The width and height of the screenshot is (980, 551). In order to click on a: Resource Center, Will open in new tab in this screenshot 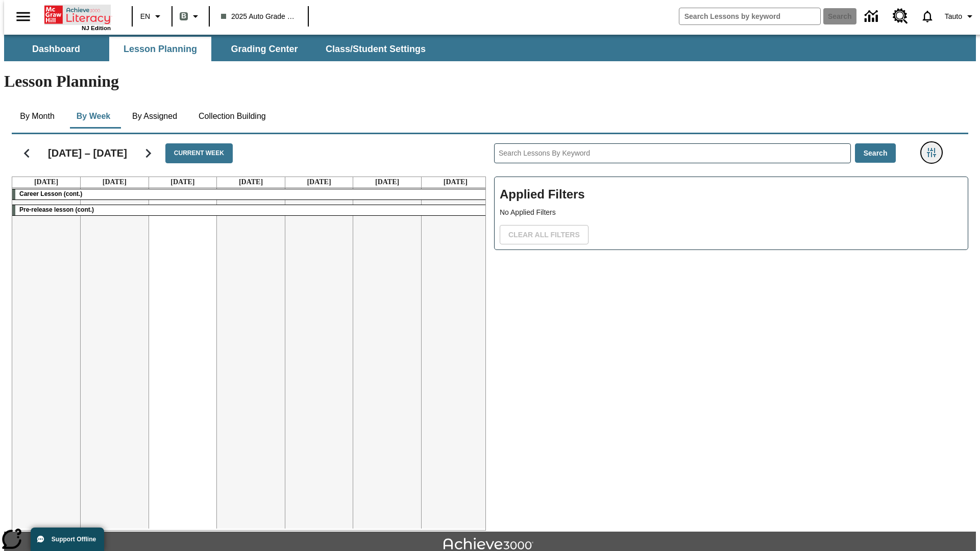, I will do `click(901, 16)`.